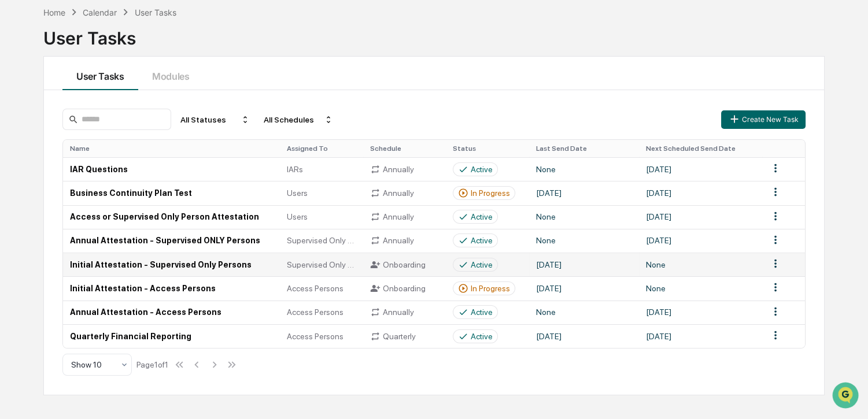  What do you see at coordinates (487, 149) in the screenshot?
I see `th: Status` at bounding box center [487, 149].